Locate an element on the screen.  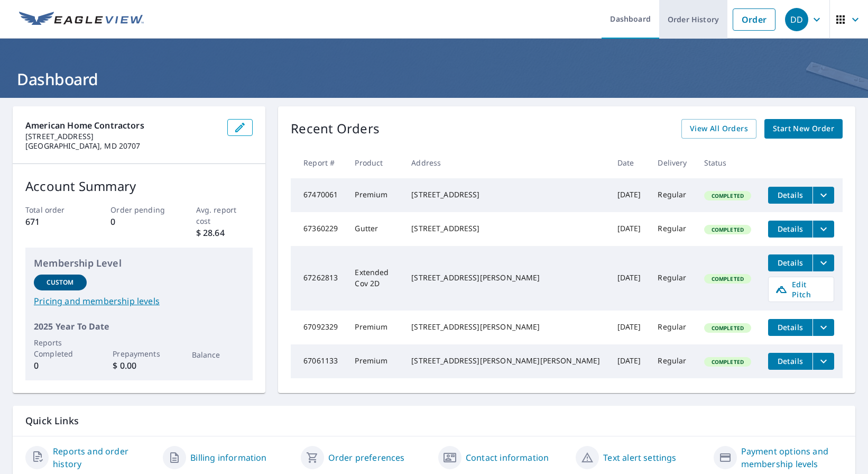
td: 67092329 is located at coordinates (318, 327).